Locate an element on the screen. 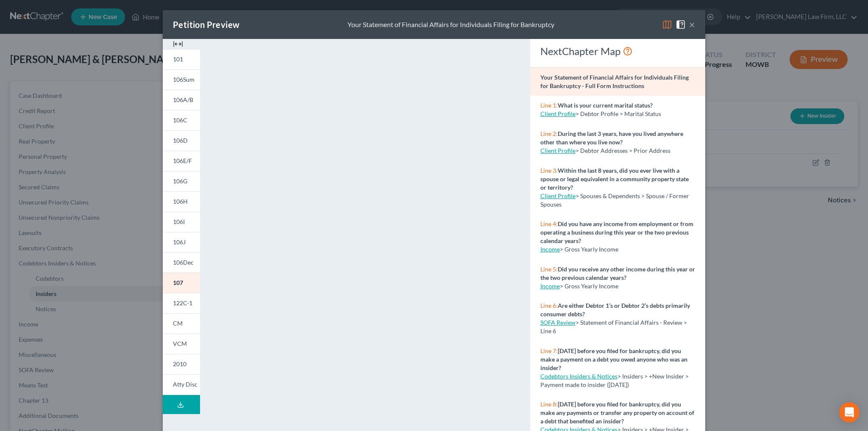 The image size is (868, 431). span: Line 2: is located at coordinates (549, 134).